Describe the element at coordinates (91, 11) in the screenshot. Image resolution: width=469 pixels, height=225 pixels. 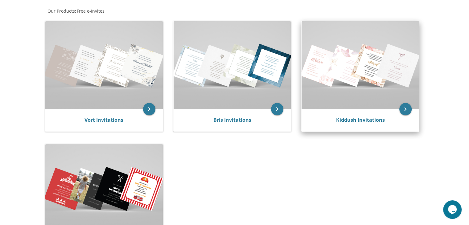
I see `span: Free e-Invites` at that location.